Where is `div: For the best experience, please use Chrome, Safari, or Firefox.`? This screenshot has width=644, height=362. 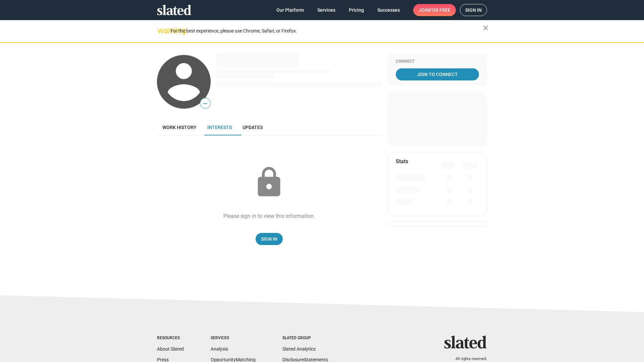 div: For the best experience, please use Chrome, Safari, or Firefox. is located at coordinates (326, 31).